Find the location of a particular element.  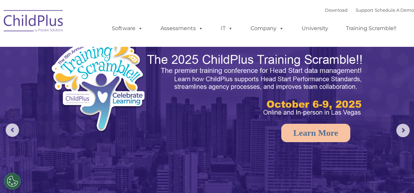

a: Assessments is located at coordinates (182, 28).